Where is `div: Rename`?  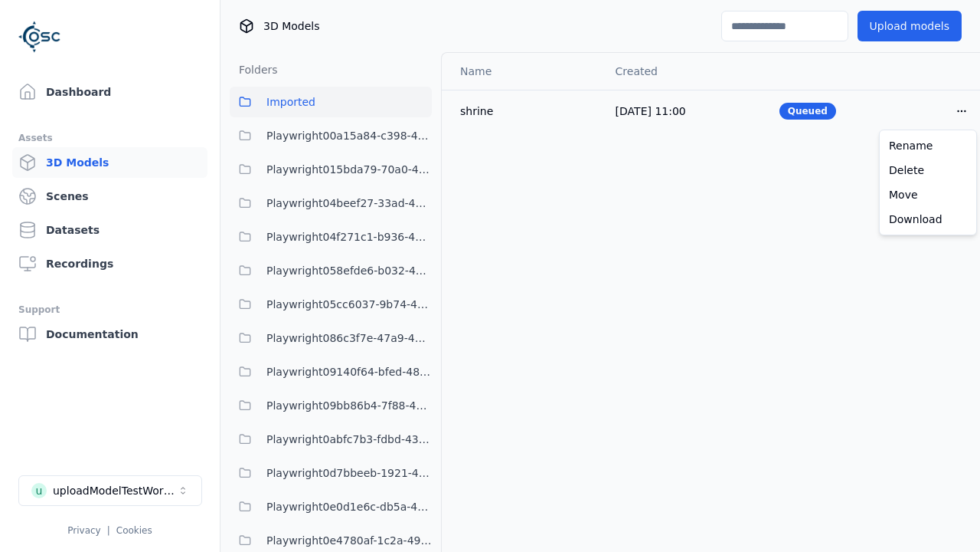 div: Rename is located at coordinates (928, 145).